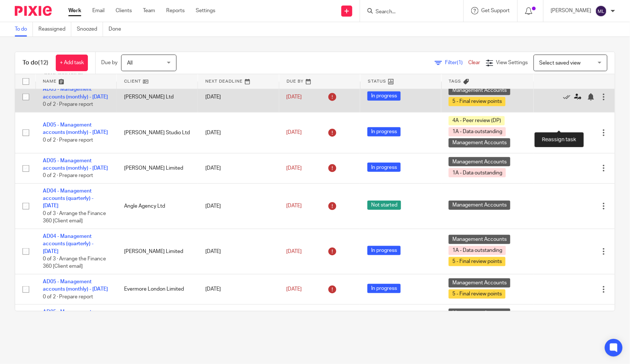 The width and height of the screenshot is (630, 364). Describe the element at coordinates (477, 121) in the screenshot. I see `span: 4A - Peer review (DP)` at that location.